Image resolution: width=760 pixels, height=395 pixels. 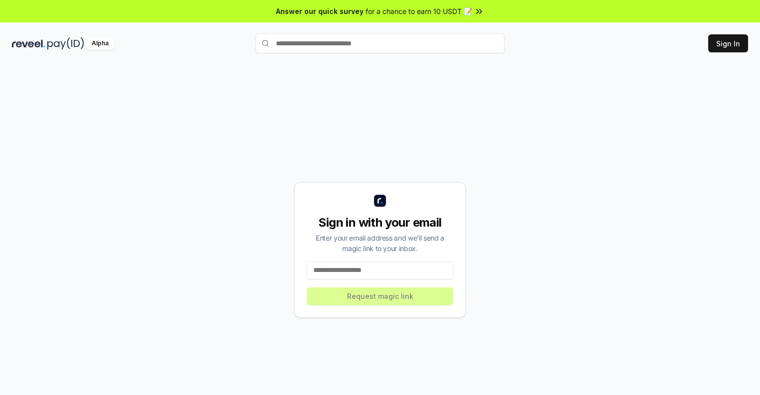 What do you see at coordinates (728, 43) in the screenshot?
I see `button: Sign In` at bounding box center [728, 43].